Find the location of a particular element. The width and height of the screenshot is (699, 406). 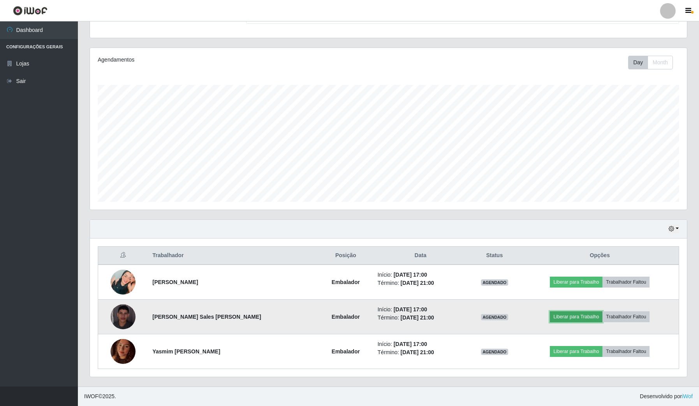

div: Toolbar with button groups is located at coordinates (653, 62).